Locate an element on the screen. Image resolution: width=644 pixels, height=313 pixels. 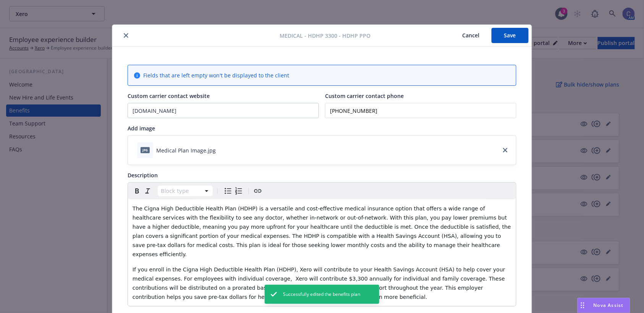
button: Create link is located at coordinates (258, 191).